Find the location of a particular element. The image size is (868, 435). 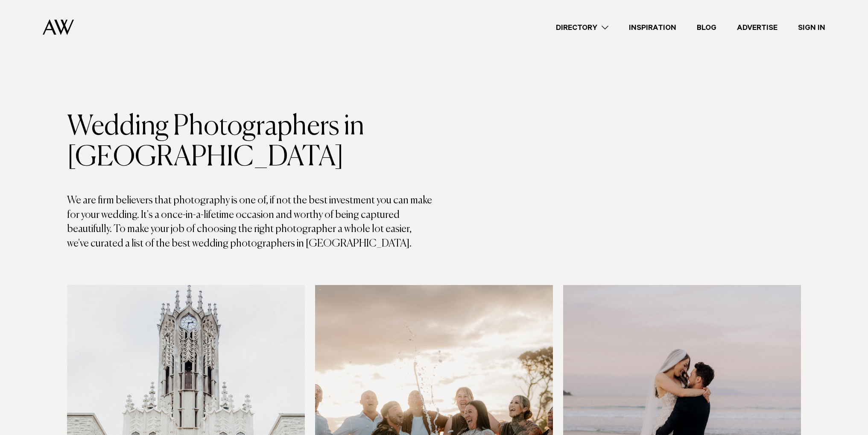

a: Sign In is located at coordinates (812, 27).